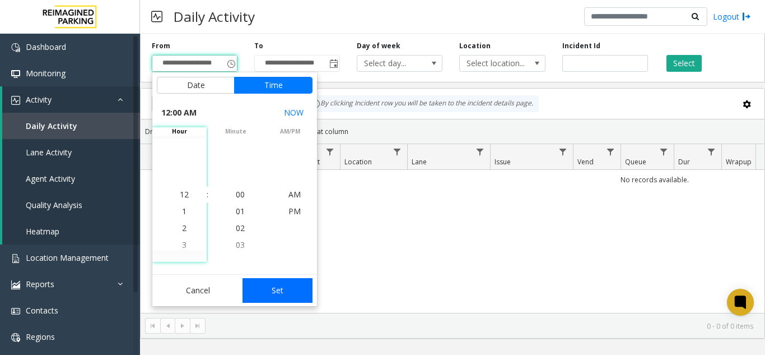 The width and height of the screenshot is (765, 355). Describe the element at coordinates (379, 46) in the screenshot. I see `label: Day of week` at that location.